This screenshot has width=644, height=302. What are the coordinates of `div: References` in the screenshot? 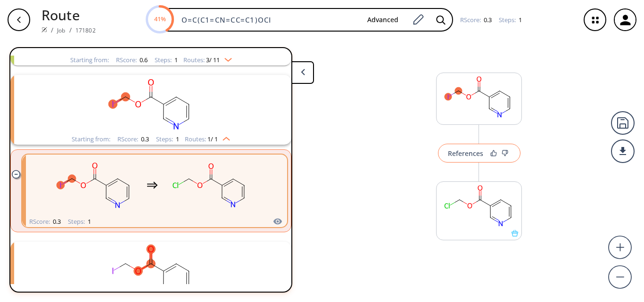 It's located at (465, 153).